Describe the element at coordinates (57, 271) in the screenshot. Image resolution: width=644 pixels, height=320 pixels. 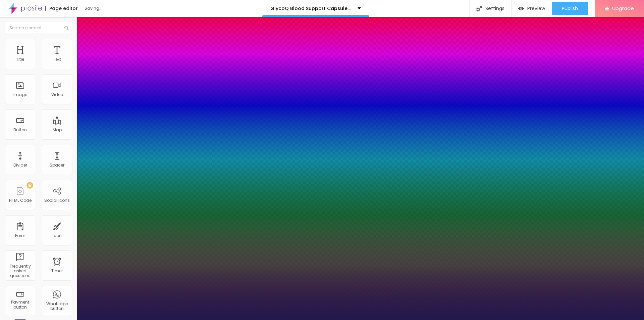
I see `div: Timer` at that location.